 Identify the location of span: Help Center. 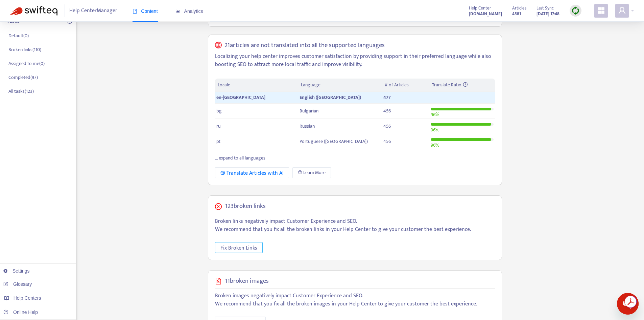
(479, 9).